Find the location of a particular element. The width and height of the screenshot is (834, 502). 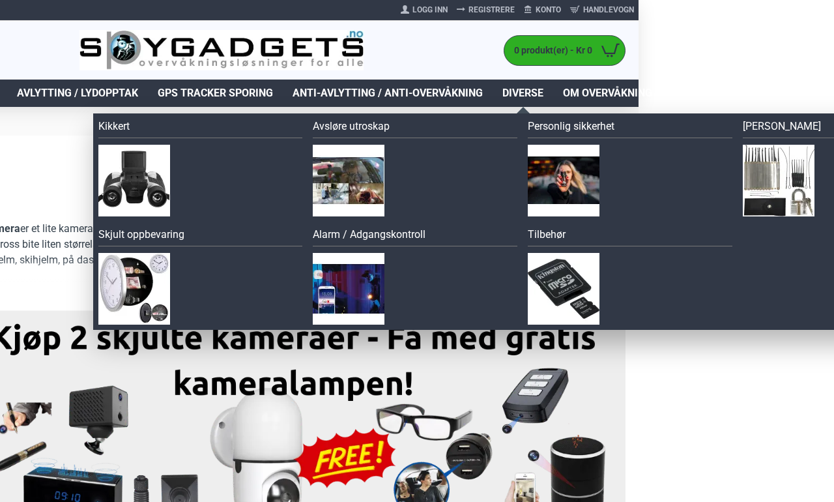

a: Avsløre utroskap is located at coordinates (415, 128).